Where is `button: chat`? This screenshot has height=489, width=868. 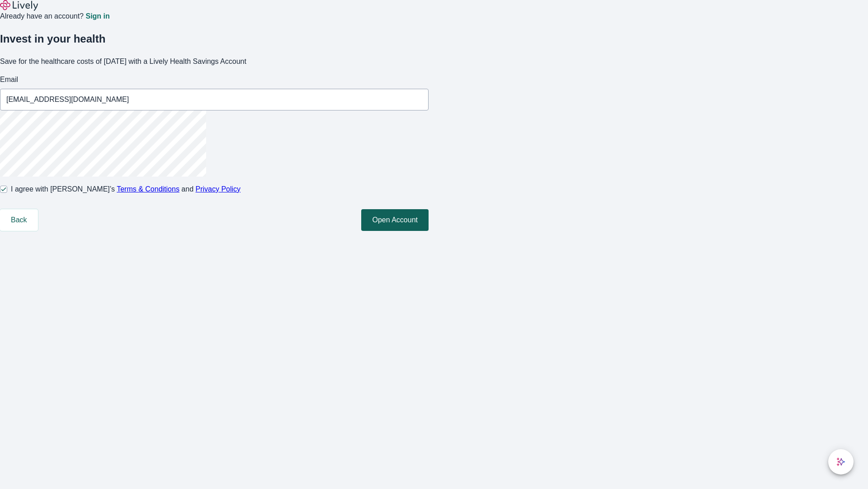 button: chat is located at coordinates (841, 461).